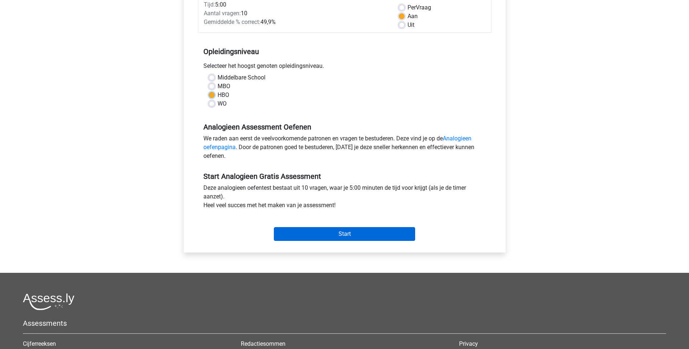 This screenshot has width=689, height=349. I want to click on label: Aan, so click(412, 16).